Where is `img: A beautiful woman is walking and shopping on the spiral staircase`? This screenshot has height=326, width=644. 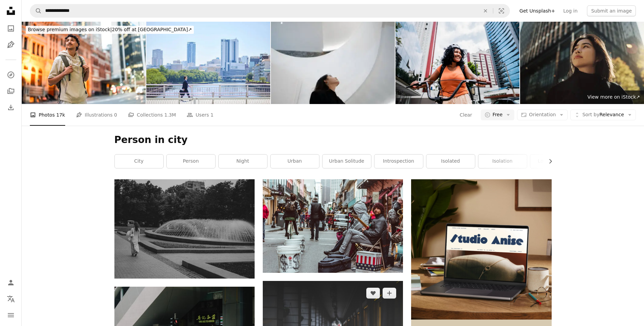 img: A beautiful woman is walking and shopping on the spiral staircase is located at coordinates (333, 63).